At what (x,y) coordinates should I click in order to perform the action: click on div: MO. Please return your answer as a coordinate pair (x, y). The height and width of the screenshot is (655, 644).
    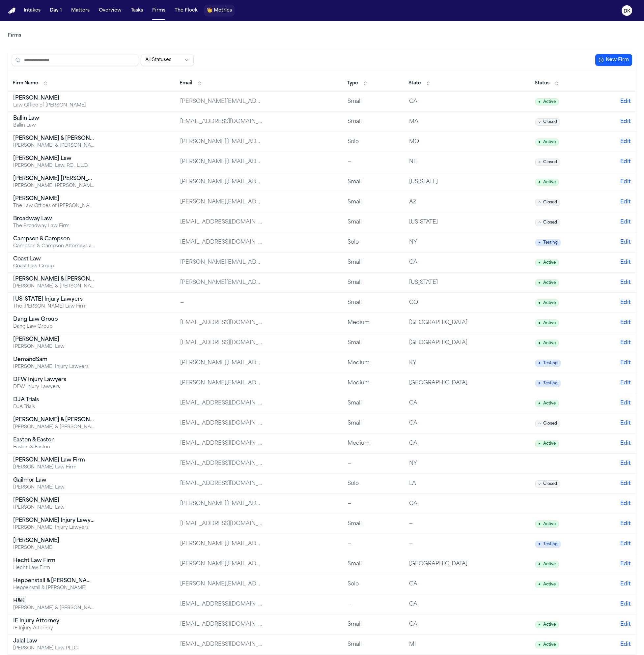
    Looking at the image, I should click on (450, 142).